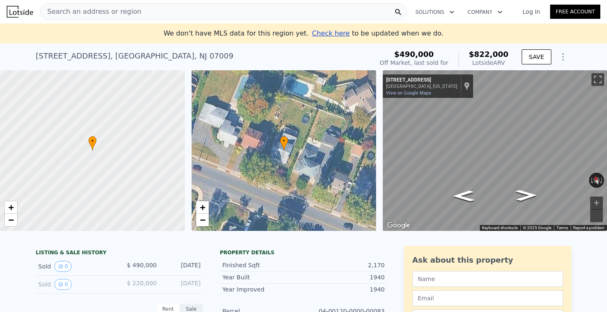 This screenshot has width=607, height=312. I want to click on div: Year Built, so click(263, 277).